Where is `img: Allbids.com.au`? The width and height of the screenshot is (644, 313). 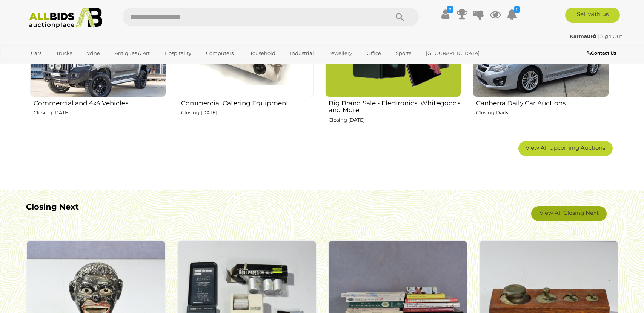
img: Allbids.com.au is located at coordinates (65, 17).